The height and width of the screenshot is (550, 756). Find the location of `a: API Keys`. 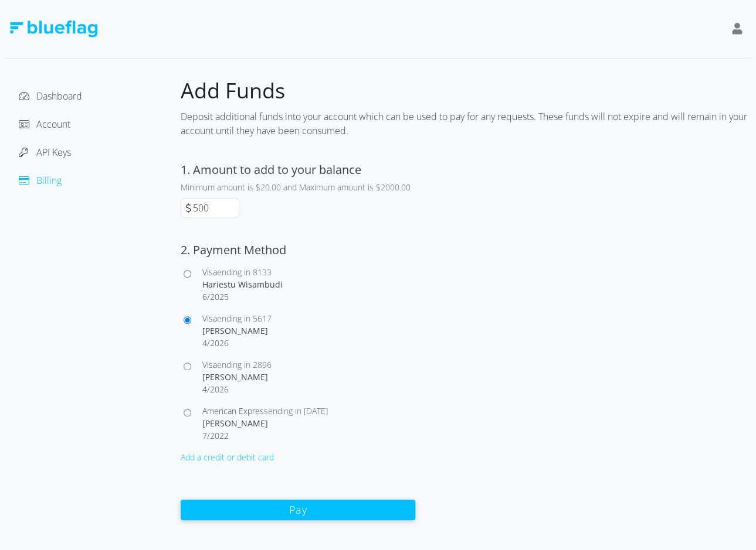

a: API Keys is located at coordinates (44, 152).